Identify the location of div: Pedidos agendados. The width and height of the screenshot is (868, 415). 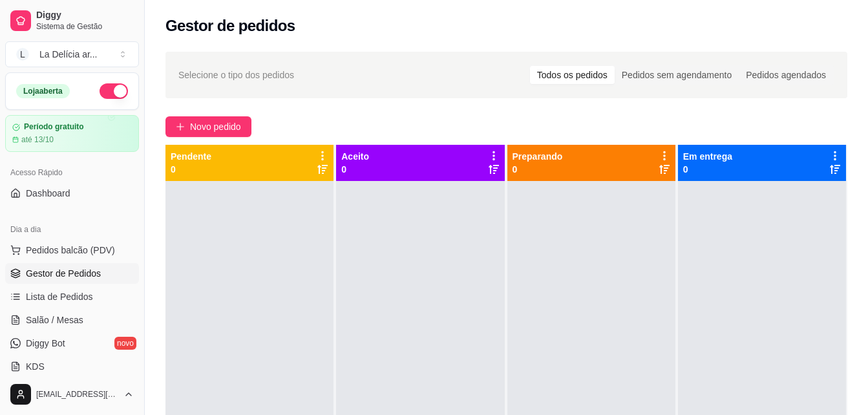
(786, 75).